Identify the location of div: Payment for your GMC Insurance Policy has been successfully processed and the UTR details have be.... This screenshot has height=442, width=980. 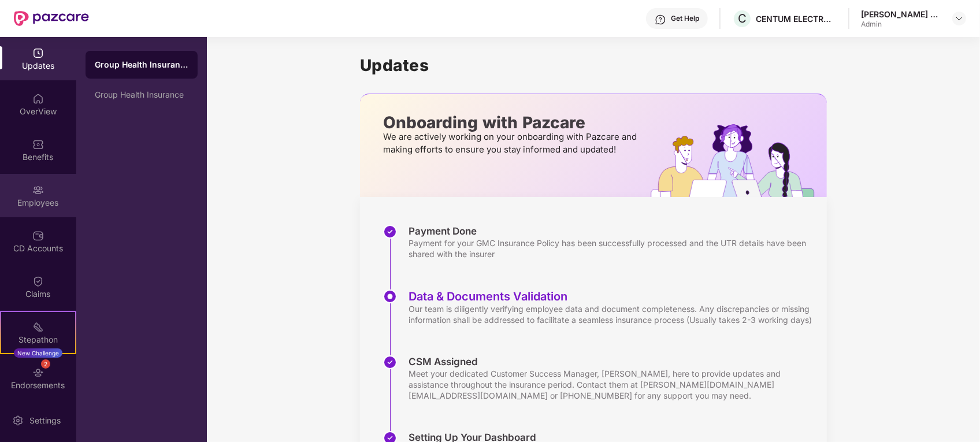
(612, 249).